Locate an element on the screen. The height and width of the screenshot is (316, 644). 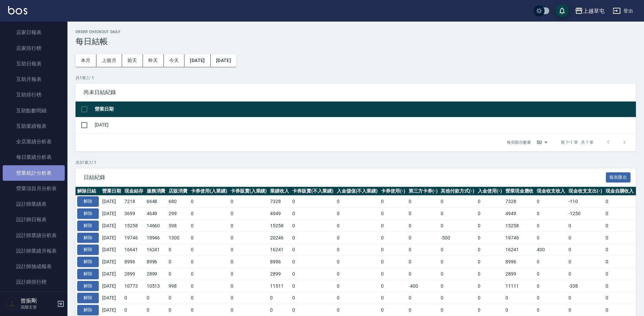
td: 400 is located at coordinates (551, 250).